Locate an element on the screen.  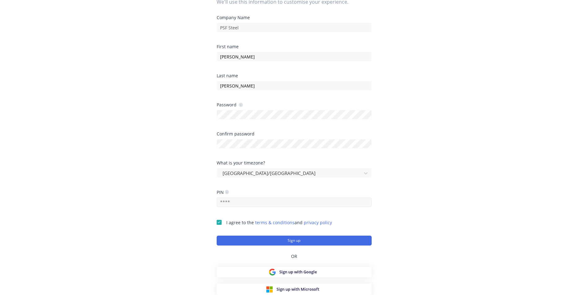
div: PIN is located at coordinates (223, 192).